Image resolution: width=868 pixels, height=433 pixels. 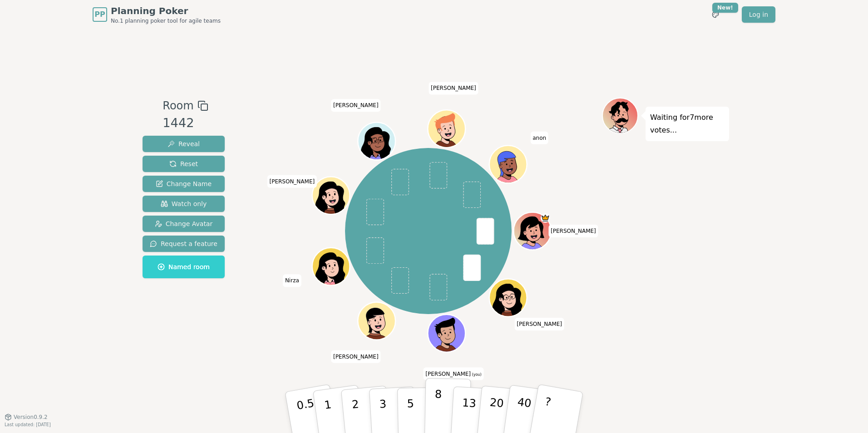 I want to click on button: Change Avatar, so click(x=183, y=224).